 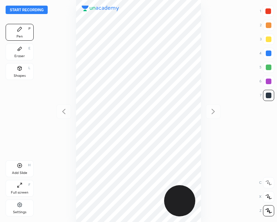 What do you see at coordinates (267, 53) in the screenshot?
I see `div: 4` at bounding box center [267, 53].